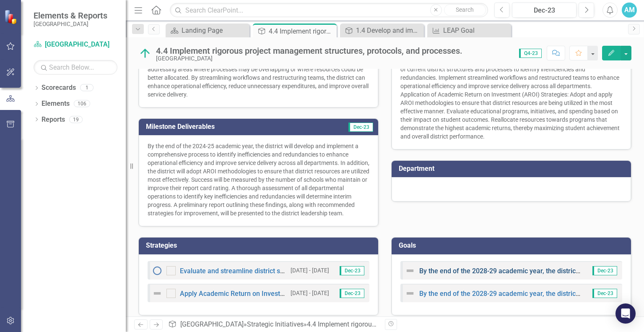  Describe the element at coordinates (157, 271) in the screenshot. I see `img: No Information` at that location.